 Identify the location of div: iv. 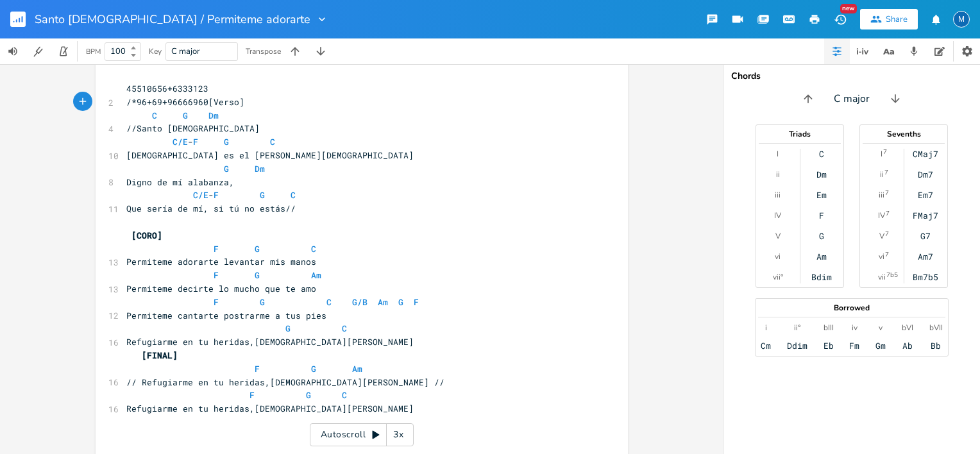
(855, 328).